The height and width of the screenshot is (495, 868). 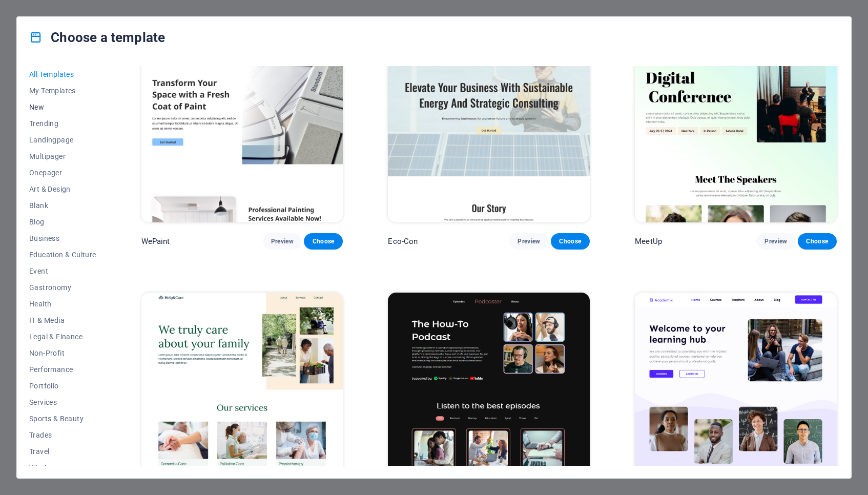 What do you see at coordinates (489, 129) in the screenshot?
I see `img: Eco-Con` at bounding box center [489, 129].